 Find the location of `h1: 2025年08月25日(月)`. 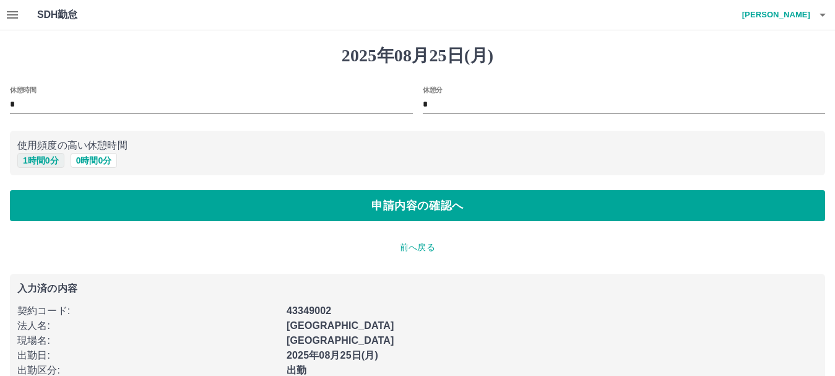

h1: 2025年08月25日(月) is located at coordinates (417, 56).